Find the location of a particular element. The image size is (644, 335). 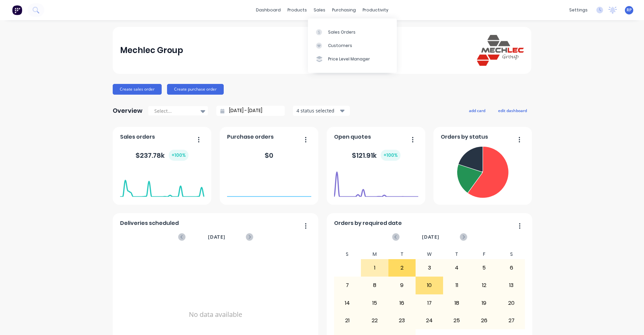

div: 22 is located at coordinates (375, 320).